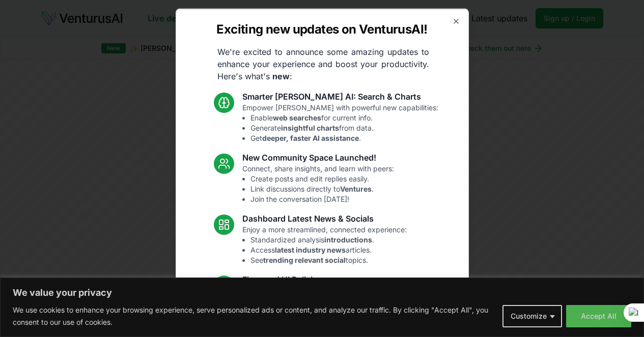 The height and width of the screenshot is (337, 644). I want to click on li: Fixed mobile chat & sidebar glitches., so click(329, 311).